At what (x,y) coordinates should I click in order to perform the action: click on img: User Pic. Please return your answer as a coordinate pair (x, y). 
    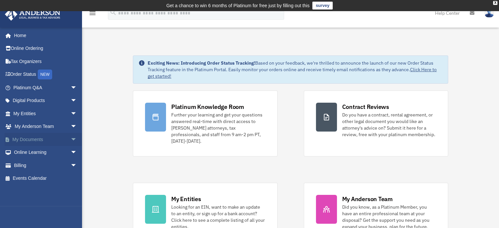
    Looking at the image, I should click on (489, 13).